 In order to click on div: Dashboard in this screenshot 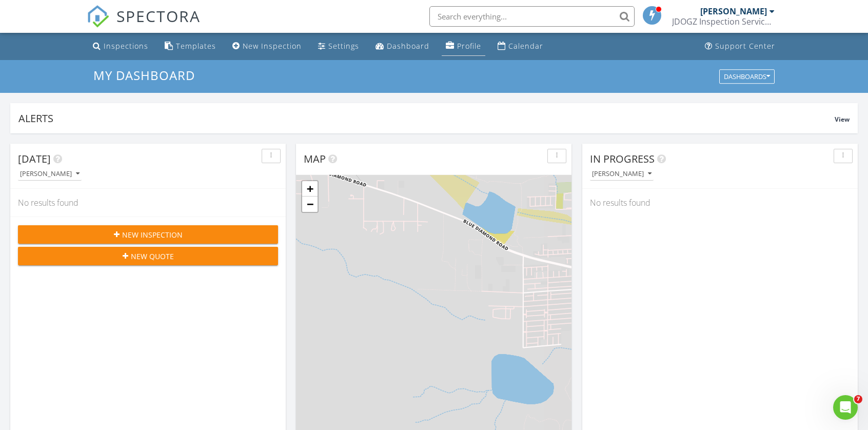, I will do `click(408, 46)`.